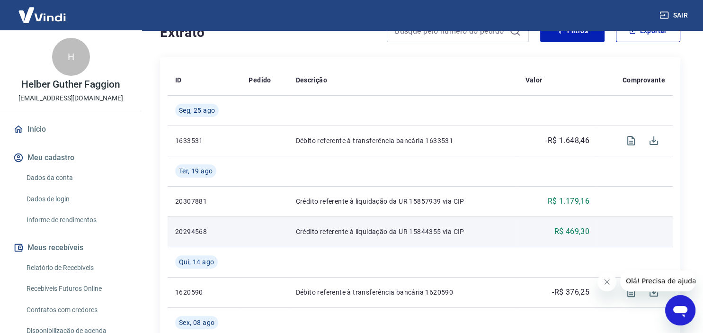 This screenshot has height=333, width=703. I want to click on p: Valor, so click(534, 80).